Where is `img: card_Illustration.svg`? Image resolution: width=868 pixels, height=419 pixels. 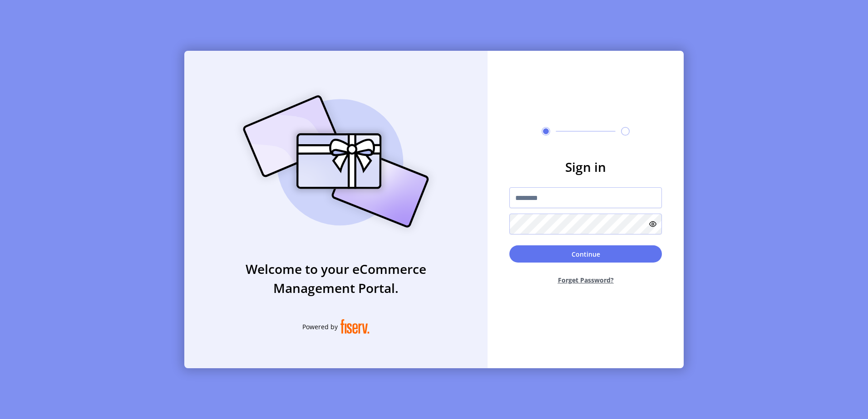
img: card_Illustration.svg is located at coordinates (336, 161).